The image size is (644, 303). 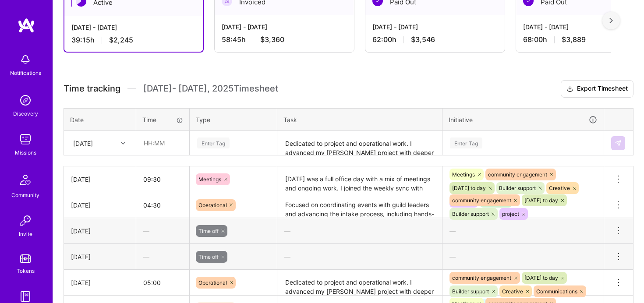 I want to click on th: Task, so click(x=360, y=120).